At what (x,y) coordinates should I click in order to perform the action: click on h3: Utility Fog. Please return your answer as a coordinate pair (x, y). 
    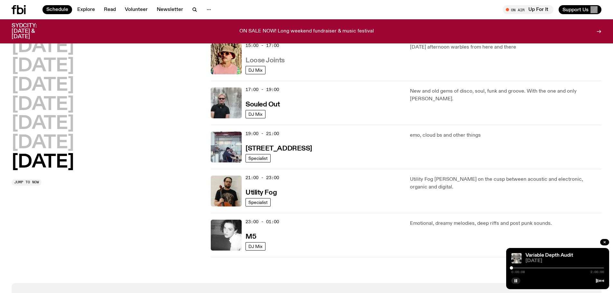
    Looking at the image, I should click on (261, 193).